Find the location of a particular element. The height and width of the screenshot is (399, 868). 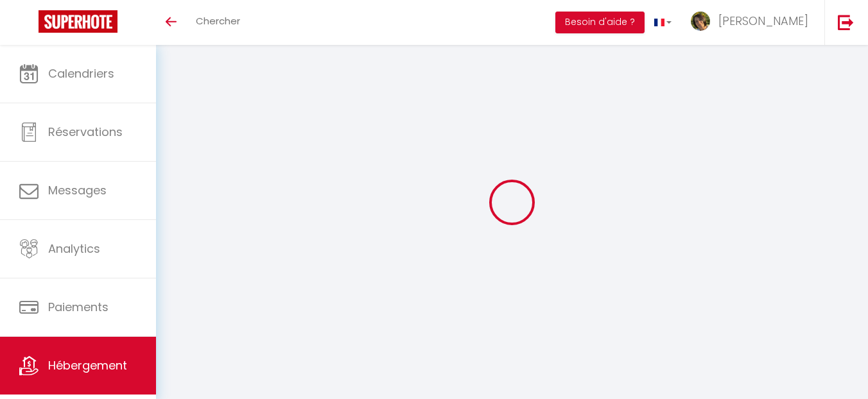

span: Paiements is located at coordinates (79, 307).